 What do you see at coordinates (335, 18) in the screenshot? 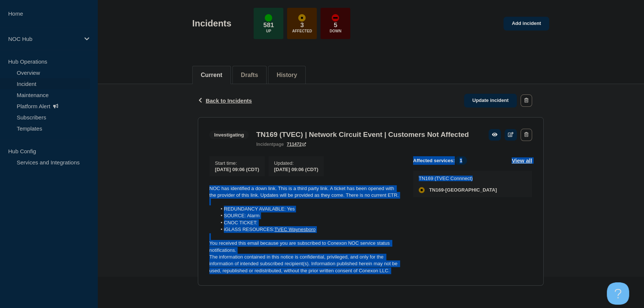
I see `div: down` at bounding box center [335, 18].